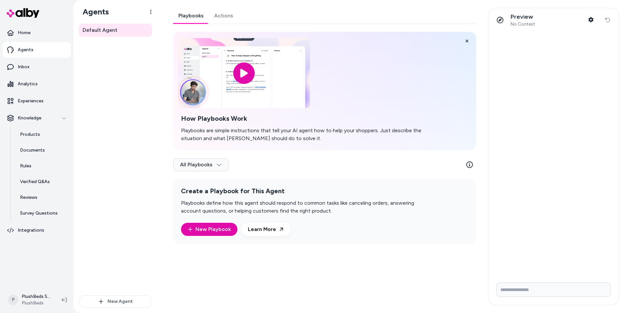 Image resolution: width=627 pixels, height=313 pixels. Describe the element at coordinates (37, 33) in the screenshot. I see `a: Home` at that location.